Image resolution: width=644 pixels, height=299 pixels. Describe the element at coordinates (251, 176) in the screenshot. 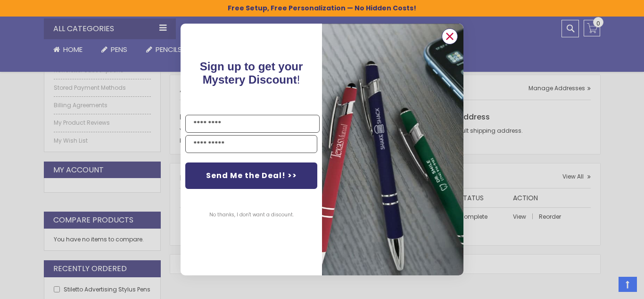

I see `button: Send Me the Deal! >>` at that location.